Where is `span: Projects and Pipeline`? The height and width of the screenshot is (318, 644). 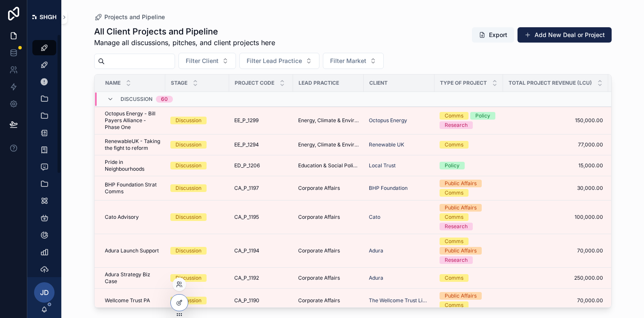 span: Projects and Pipeline is located at coordinates (135, 17).